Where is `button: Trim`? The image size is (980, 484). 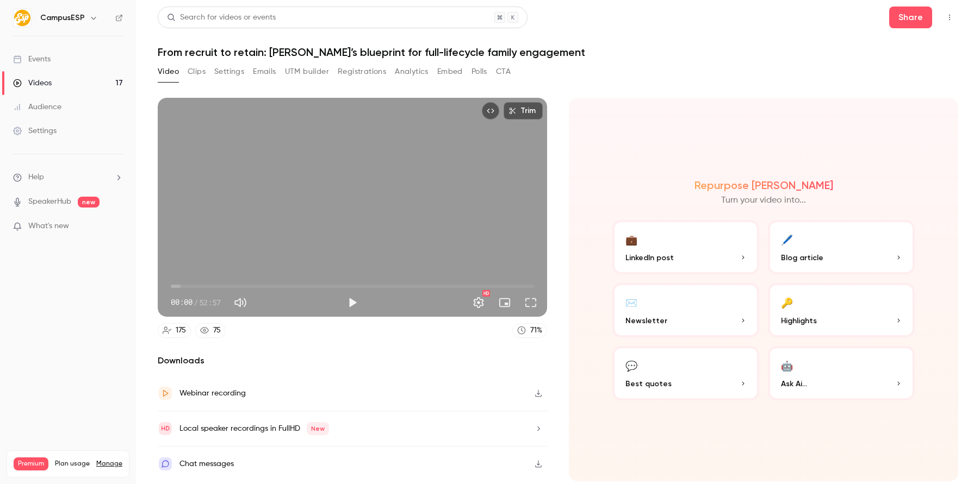
button: Trim is located at coordinates (523, 111).